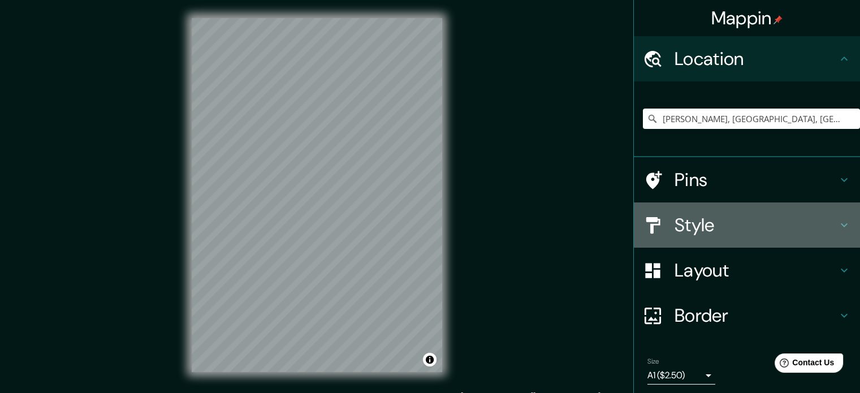 This screenshot has height=393, width=860. I want to click on label: Size, so click(653, 361).